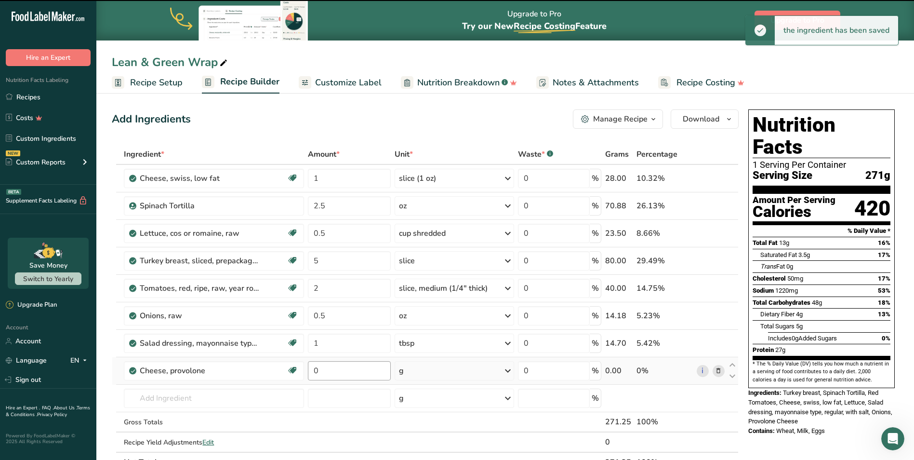 The width and height of the screenshot is (914, 460). What do you see at coordinates (665, 288) in the screenshot?
I see `div: 14.75%` at bounding box center [665, 288].